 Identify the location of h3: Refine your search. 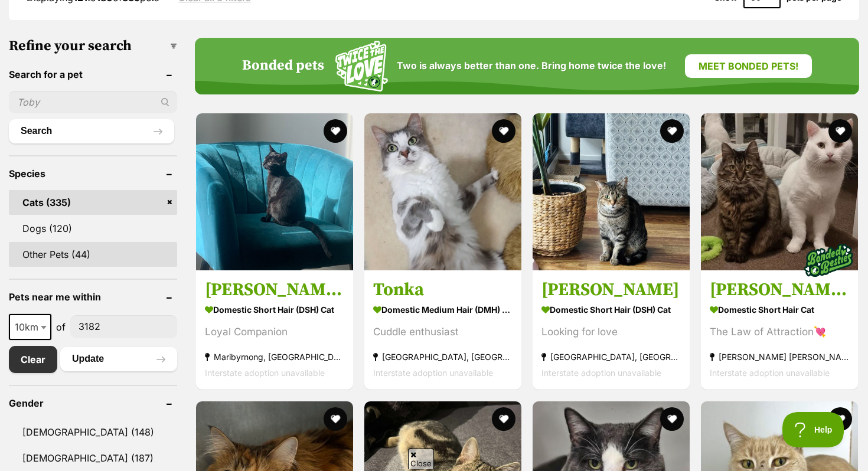
(92, 46).